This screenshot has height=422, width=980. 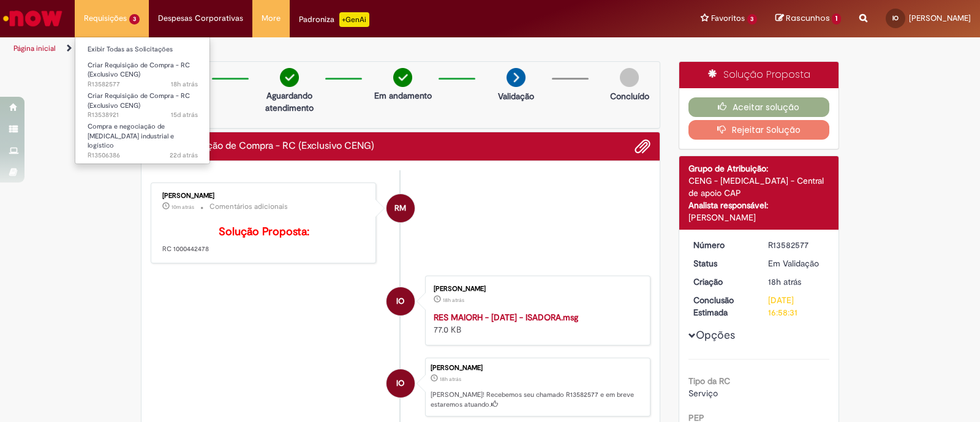 I want to click on span: 22d atrás, so click(x=184, y=155).